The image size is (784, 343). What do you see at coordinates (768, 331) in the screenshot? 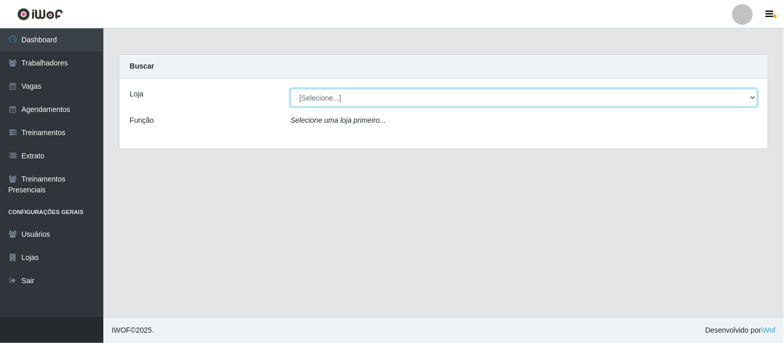
I see `a: iWof` at bounding box center [768, 331].